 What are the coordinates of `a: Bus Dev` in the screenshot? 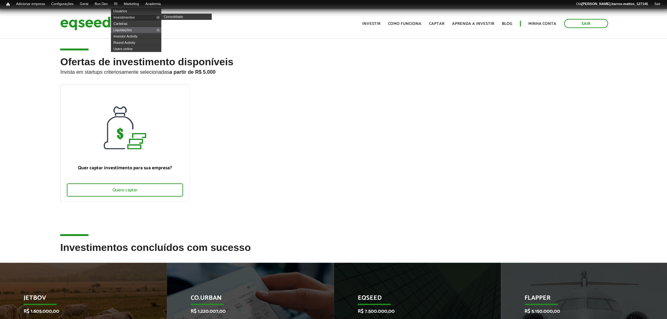 It's located at (101, 4).